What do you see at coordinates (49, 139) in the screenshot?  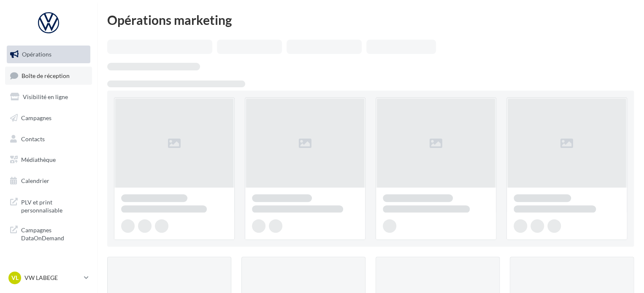 I see `a: Contacts` at bounding box center [49, 139].